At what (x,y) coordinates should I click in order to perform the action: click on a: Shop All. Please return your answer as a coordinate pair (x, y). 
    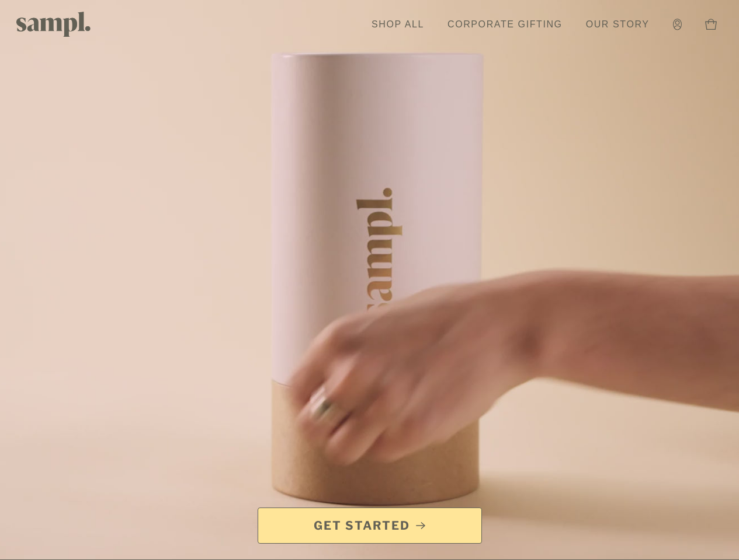
    Looking at the image, I should click on (398, 25).